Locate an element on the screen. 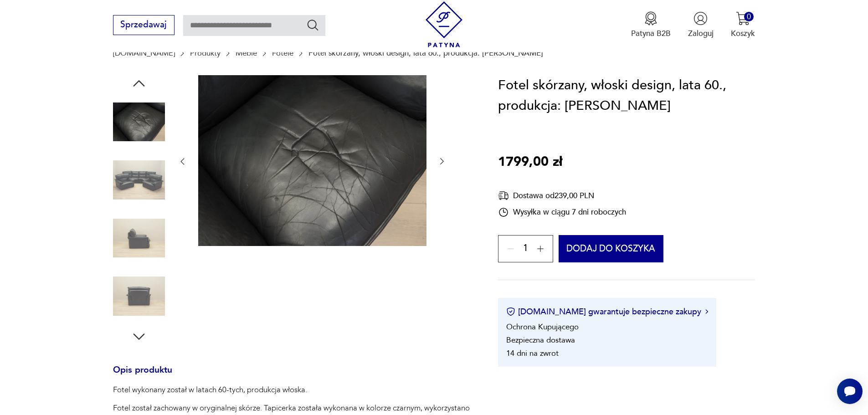 This screenshot has width=868, height=415. img: Ikona certyfikatu is located at coordinates (511, 311).